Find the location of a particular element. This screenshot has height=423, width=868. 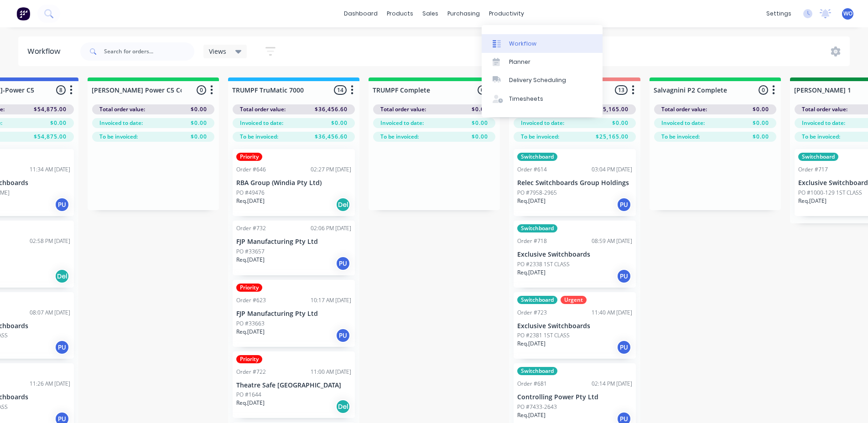

p: PO #33663 is located at coordinates (250, 324).